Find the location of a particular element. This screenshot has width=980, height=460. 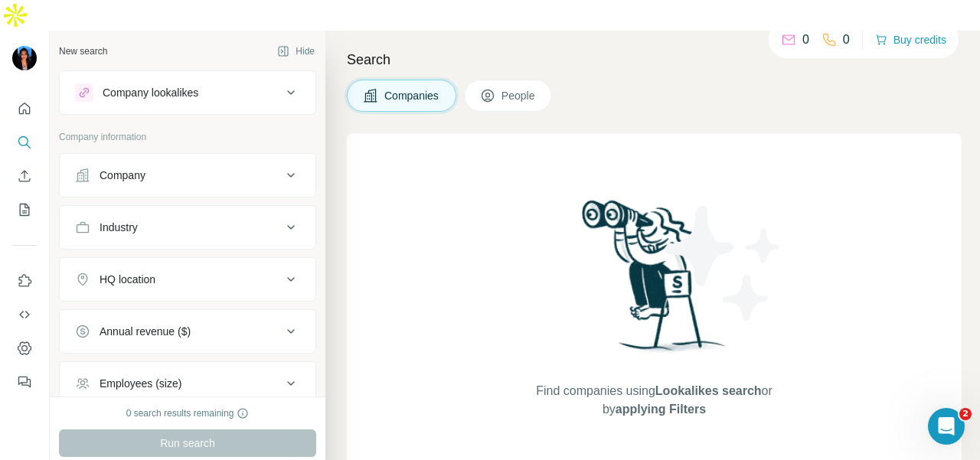

div: New search is located at coordinates (83, 51).